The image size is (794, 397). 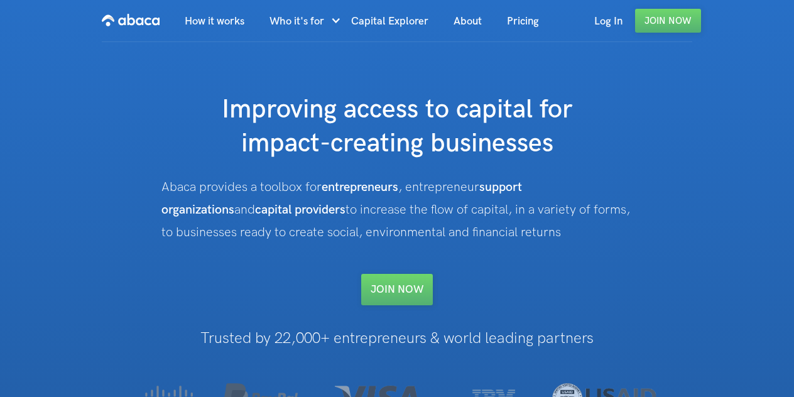 I want to click on a: Join Now, so click(x=668, y=21).